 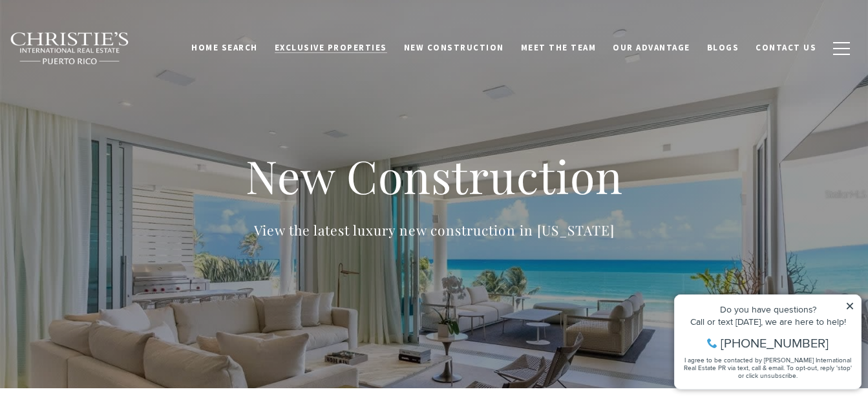 What do you see at coordinates (224, 48) in the screenshot?
I see `a: Home Search` at bounding box center [224, 48].